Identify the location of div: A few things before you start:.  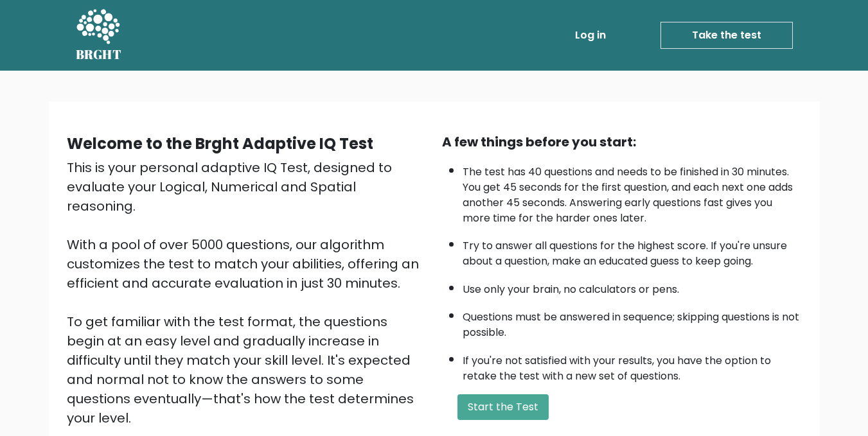
(622, 142).